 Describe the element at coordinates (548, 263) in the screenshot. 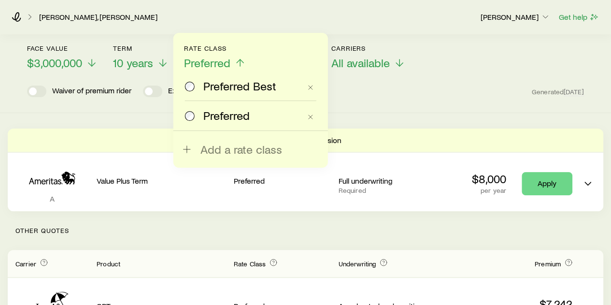

I see `span: Premium` at that location.